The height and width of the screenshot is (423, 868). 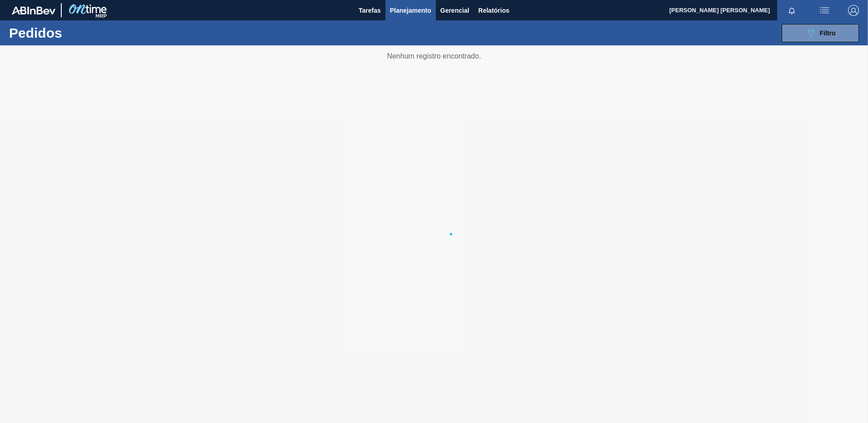 I want to click on span: Gerencial, so click(x=455, y=11).